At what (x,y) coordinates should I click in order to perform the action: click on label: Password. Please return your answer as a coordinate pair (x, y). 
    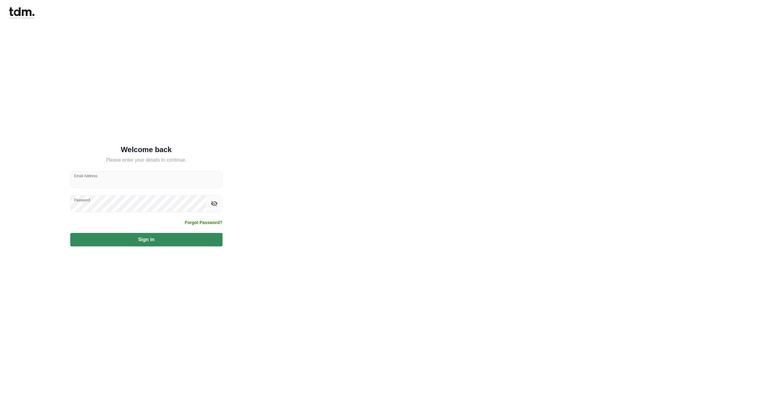
    Looking at the image, I should click on (82, 200).